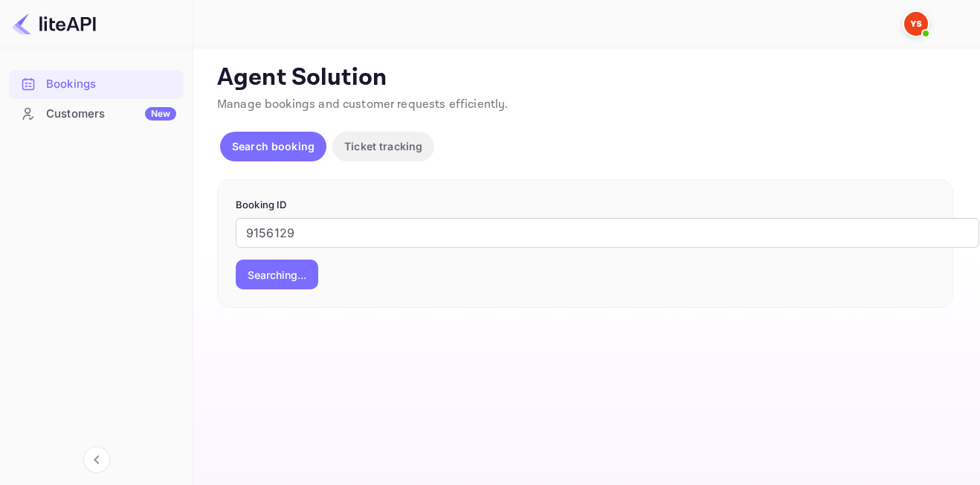 The height and width of the screenshot is (485, 980). I want to click on button: Searching..., so click(276, 275).